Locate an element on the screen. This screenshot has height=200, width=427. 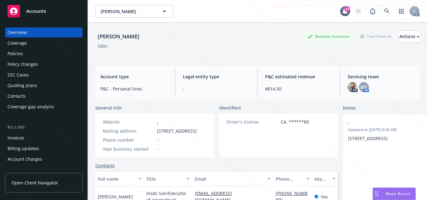
a: Coverage gap analysis is located at coordinates (44, 107).